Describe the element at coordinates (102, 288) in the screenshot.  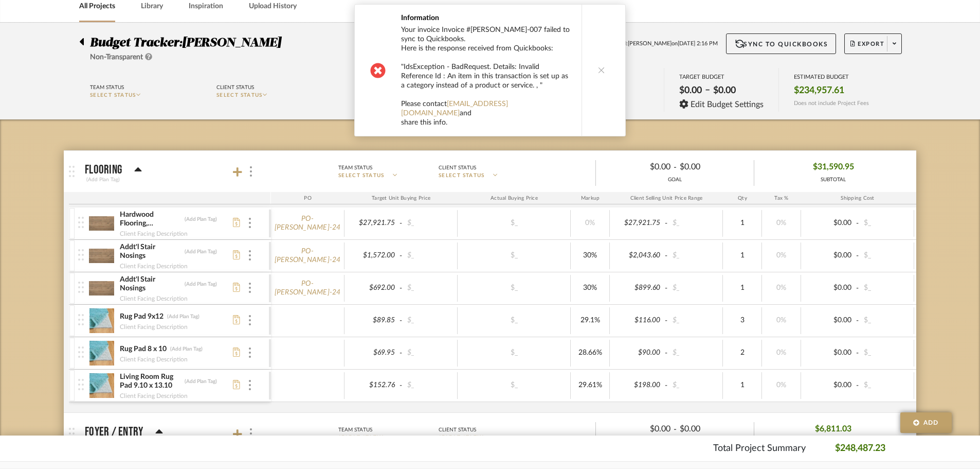
I see `img: e89444d5-3de0-4546-8026-b8339e4d9359_50x50.jpg` at that location.